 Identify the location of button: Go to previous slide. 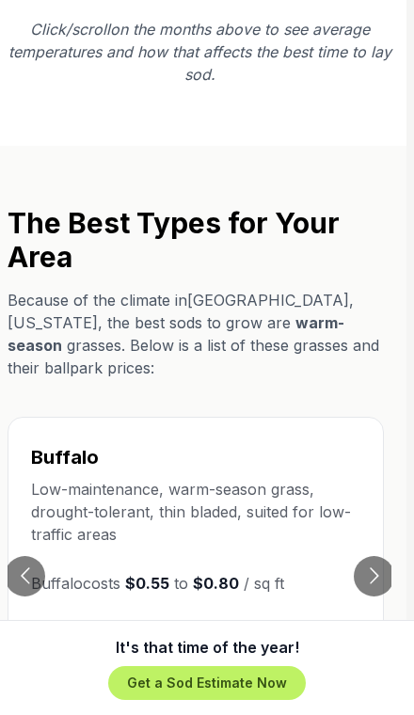
(24, 575).